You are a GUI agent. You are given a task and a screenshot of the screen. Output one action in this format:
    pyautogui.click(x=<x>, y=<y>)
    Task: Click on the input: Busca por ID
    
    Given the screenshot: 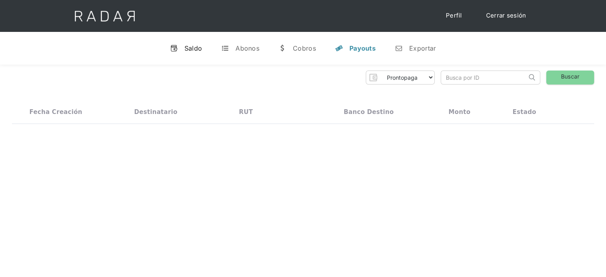 What is the action you would take?
    pyautogui.click(x=483, y=77)
    